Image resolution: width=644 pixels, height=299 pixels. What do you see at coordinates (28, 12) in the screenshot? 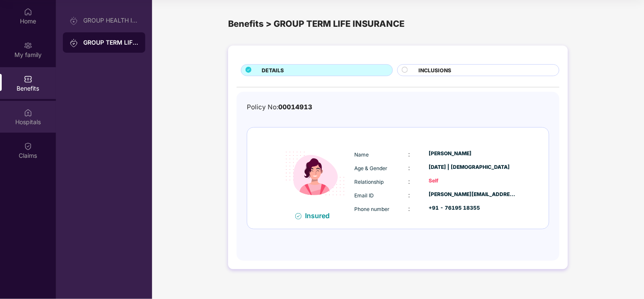
I see `img: svg+xml;base64,PHN2ZyBpZD0iSG9tZSIgeG1sbnM9Imh0dHA6Ly93d3cudzMub3JnLzIwMDAvc3ZnIiB3aWR0aD0iMjAiIG...` at bounding box center [28, 12].